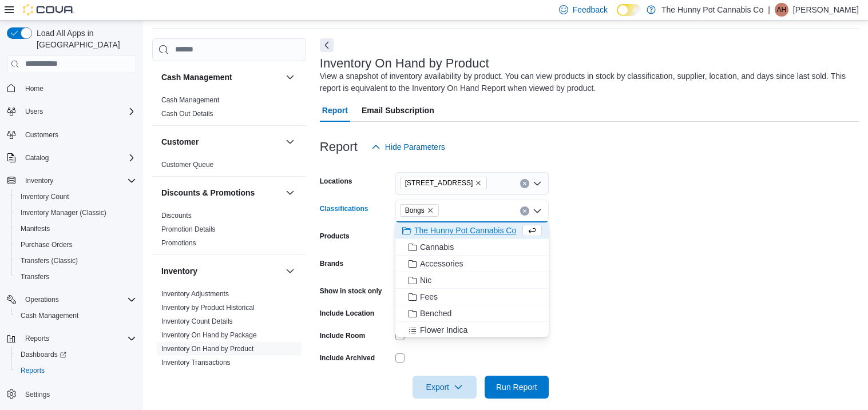 Image resolution: width=868 pixels, height=410 pixels. What do you see at coordinates (197, 322) in the screenshot?
I see `span: Inventory Count Details` at bounding box center [197, 322].